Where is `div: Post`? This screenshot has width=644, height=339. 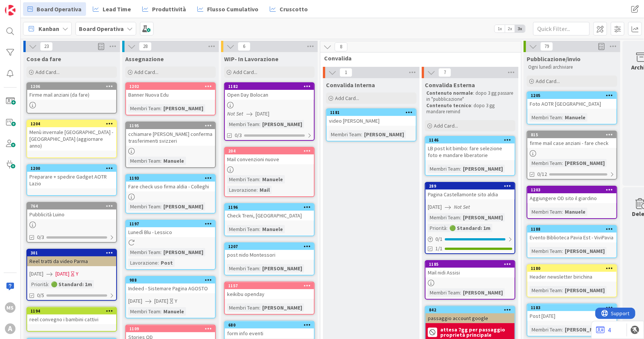 div: Post is located at coordinates (167, 263).